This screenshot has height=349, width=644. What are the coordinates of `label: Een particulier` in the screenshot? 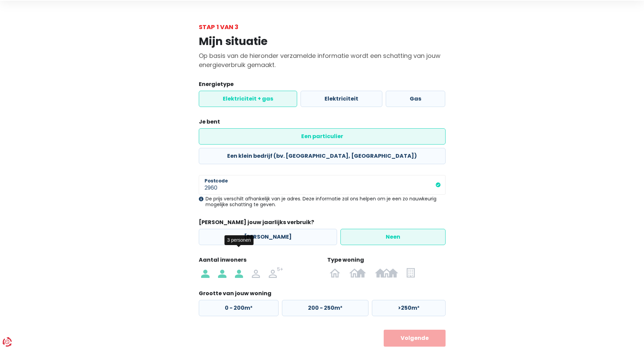 It's located at (322, 137).